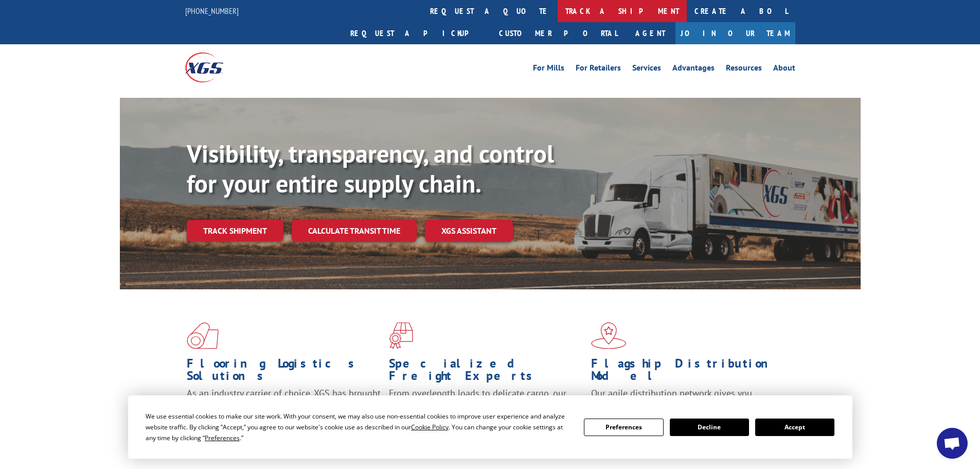 The height and width of the screenshot is (469, 980). Describe the element at coordinates (469, 231) in the screenshot. I see `a: XGS ASSISTANT` at that location.